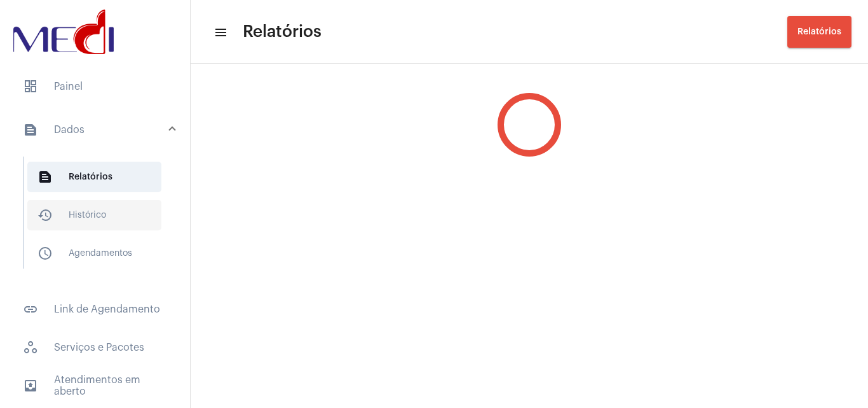  What do you see at coordinates (94, 253) in the screenshot?
I see `span: Agendamentos` at bounding box center [94, 253].